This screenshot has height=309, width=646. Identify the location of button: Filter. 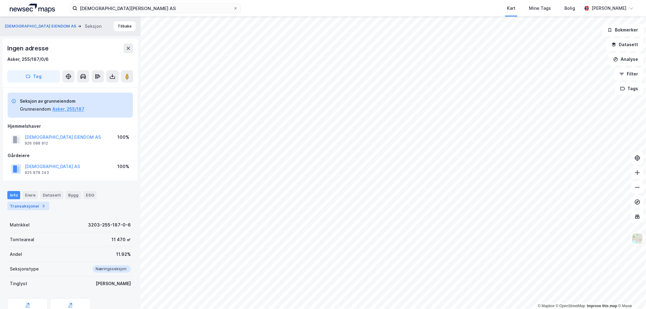
(629, 74).